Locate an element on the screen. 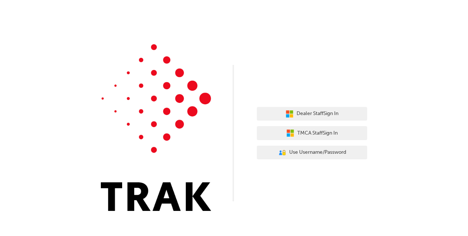 Image resolution: width=468 pixels, height=236 pixels. img: Trak is located at coordinates (156, 127).